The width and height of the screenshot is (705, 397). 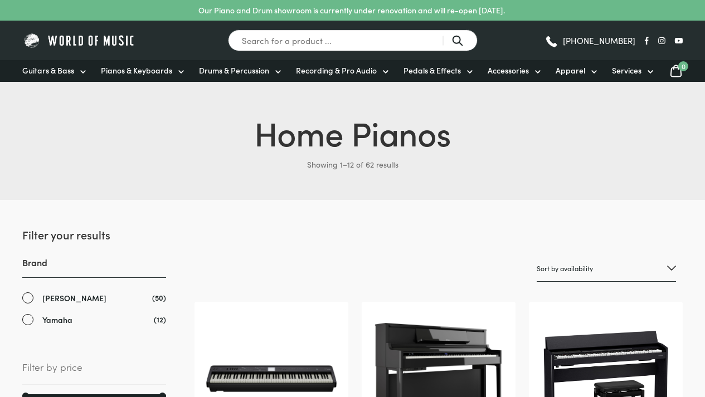 What do you see at coordinates (336, 70) in the screenshot?
I see `span: Recording & Pro Audio` at bounding box center [336, 70].